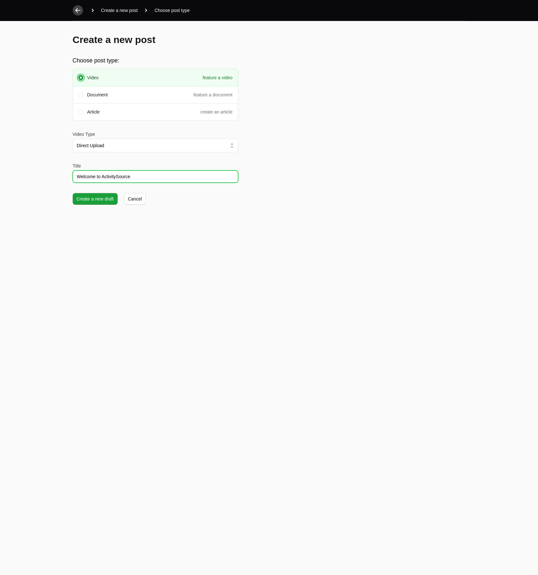 This screenshot has width=538, height=575. What do you see at coordinates (135, 199) in the screenshot?
I see `span: Cancel` at bounding box center [135, 199].